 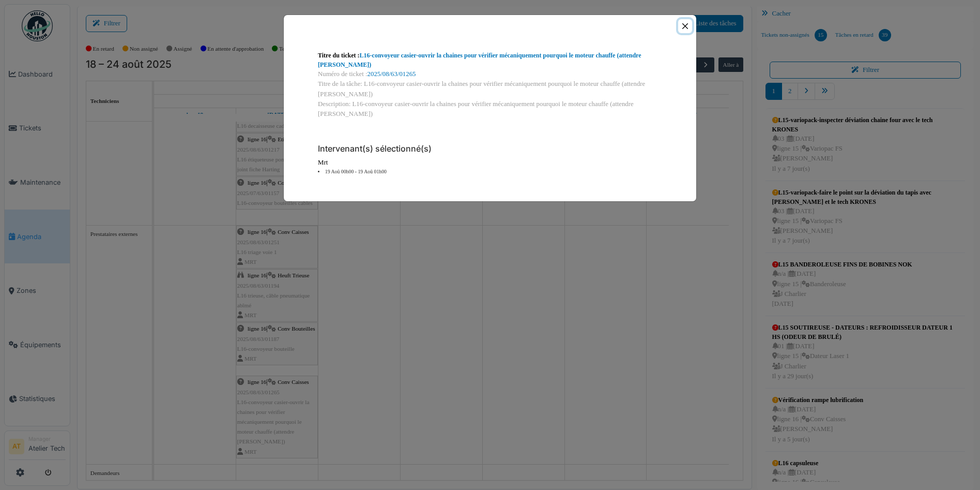 I want to click on div: Titre de la tâche: L16-convoyeur casier-ouvrir la chaines pour vérifier mécaniquement pourquoi le..., so click(x=490, y=89).